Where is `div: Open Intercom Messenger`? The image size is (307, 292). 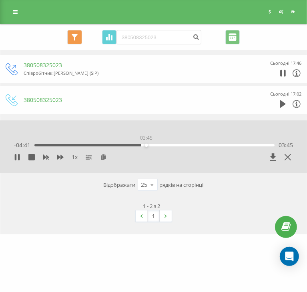 div: Open Intercom Messenger is located at coordinates (289, 257).